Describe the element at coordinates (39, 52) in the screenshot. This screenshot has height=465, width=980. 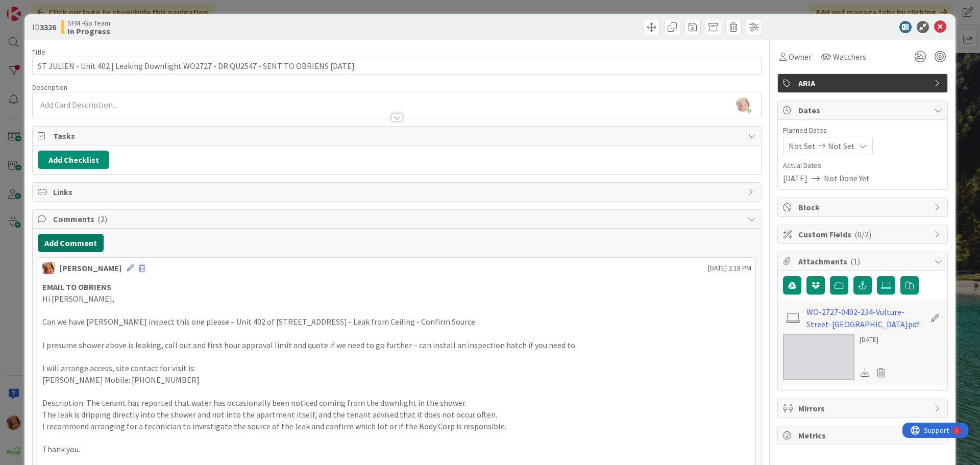
I see `label: Title` at that location.